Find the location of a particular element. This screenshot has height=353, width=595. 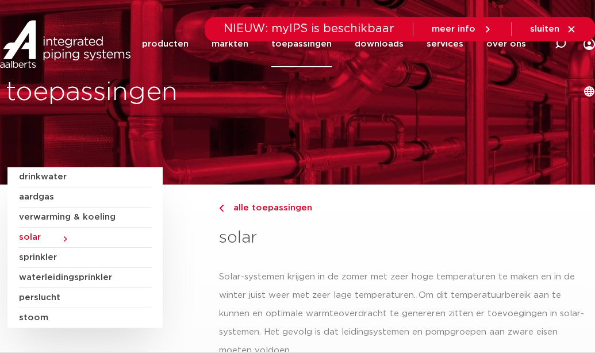

a: stoom is located at coordinates (85, 318).